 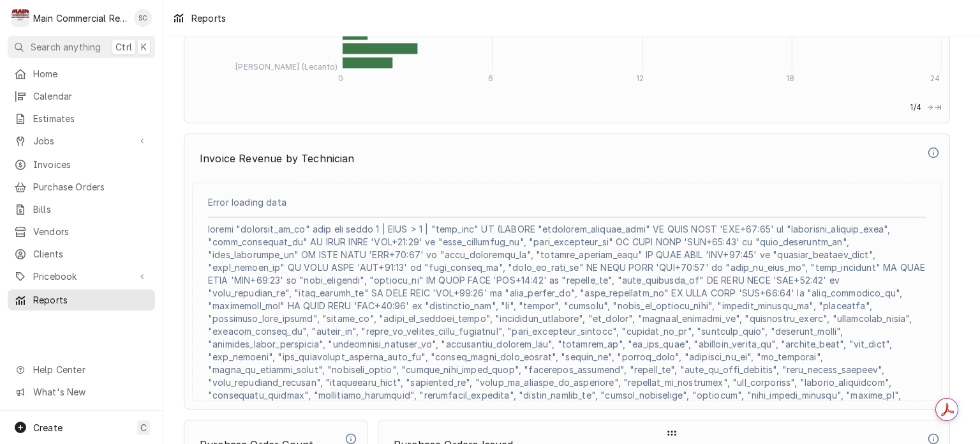 What do you see at coordinates (21, 18) in the screenshot?
I see `div: M` at bounding box center [21, 18].